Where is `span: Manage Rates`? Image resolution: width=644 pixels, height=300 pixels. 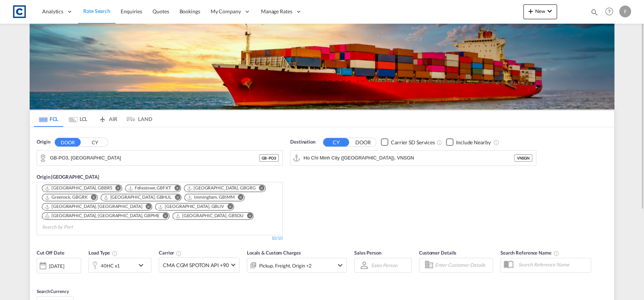
span: Manage Rates is located at coordinates (276, 11).